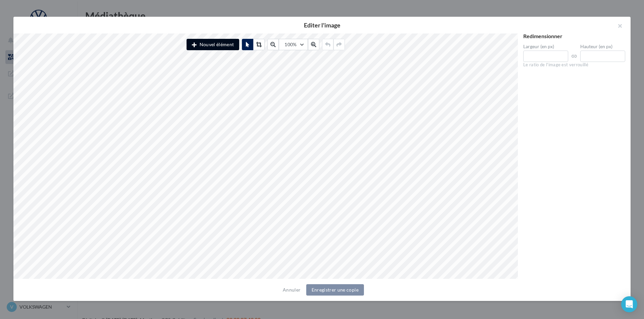  What do you see at coordinates (574, 65) in the screenshot?
I see `div: Le ratio de l'image est verrouillé` at bounding box center [574, 65].